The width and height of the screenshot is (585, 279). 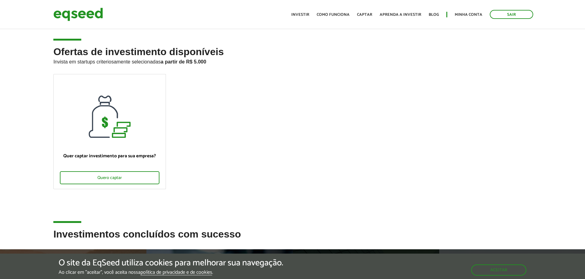 I want to click on a: Aprenda a investir, so click(x=400, y=15).